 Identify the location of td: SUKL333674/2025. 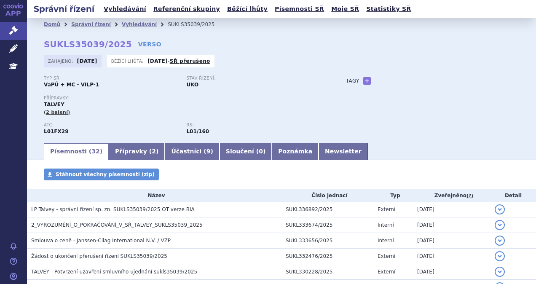
(328, 225).